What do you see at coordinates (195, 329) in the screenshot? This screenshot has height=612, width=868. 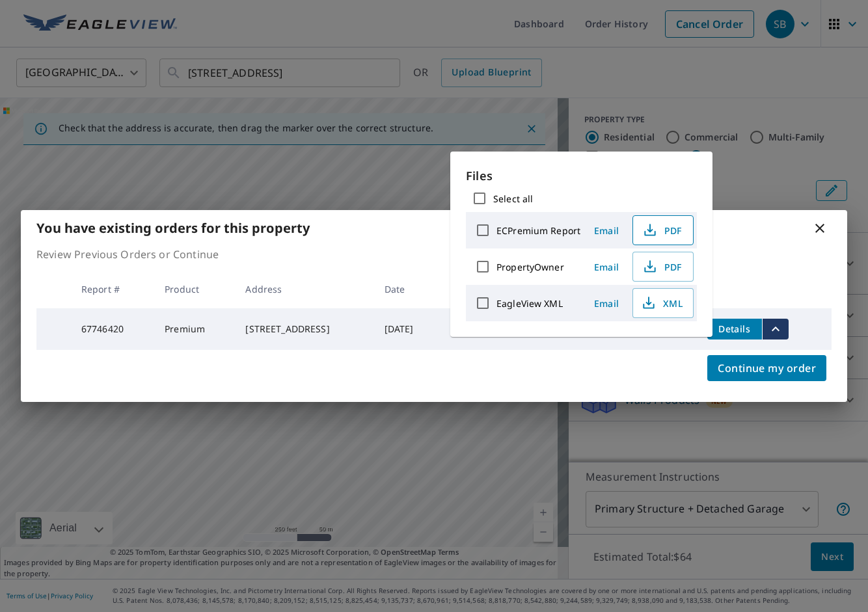 I see `td: Premium` at bounding box center [195, 329].